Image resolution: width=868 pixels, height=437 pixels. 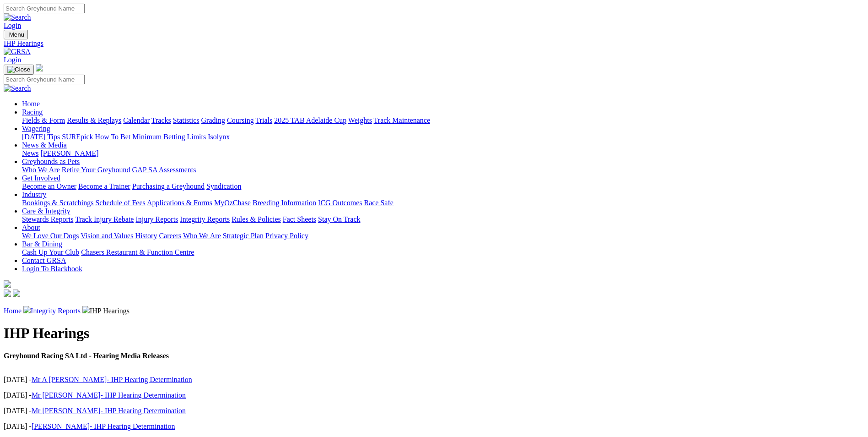 I want to click on a: Breeding Information, so click(x=284, y=202).